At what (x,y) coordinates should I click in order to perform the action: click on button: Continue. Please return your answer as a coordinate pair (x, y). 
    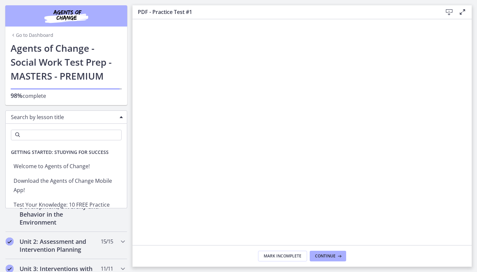
    Looking at the image, I should click on (328, 256).